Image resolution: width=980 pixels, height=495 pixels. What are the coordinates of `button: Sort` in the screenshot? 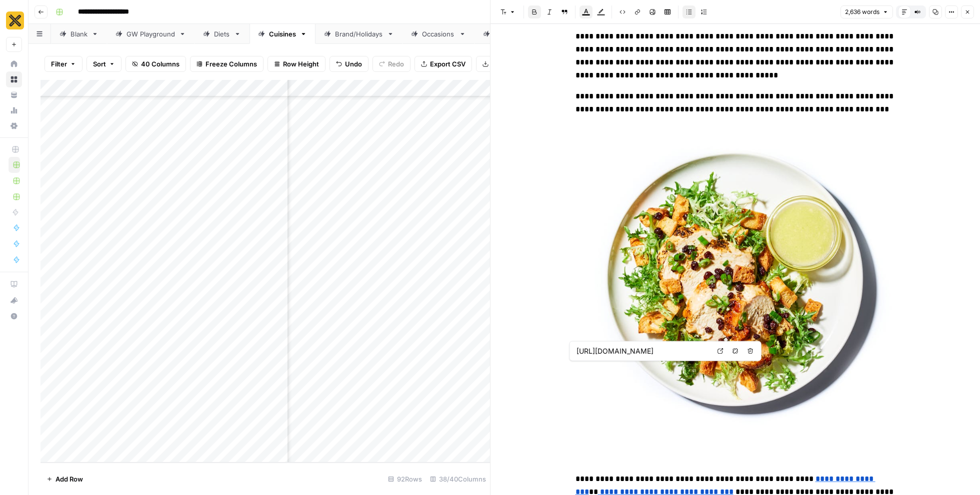 It's located at (104, 64).